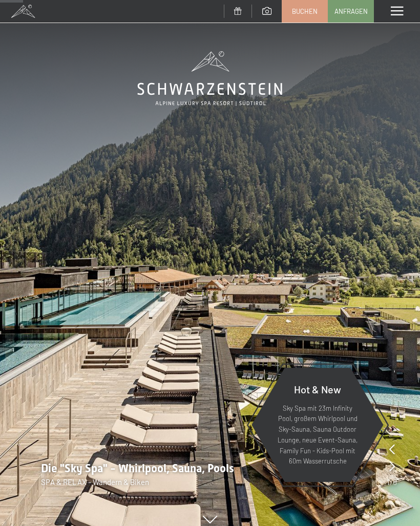 This screenshot has height=526, width=420. What do you see at coordinates (305, 11) in the screenshot?
I see `a: Buchen` at bounding box center [305, 11].